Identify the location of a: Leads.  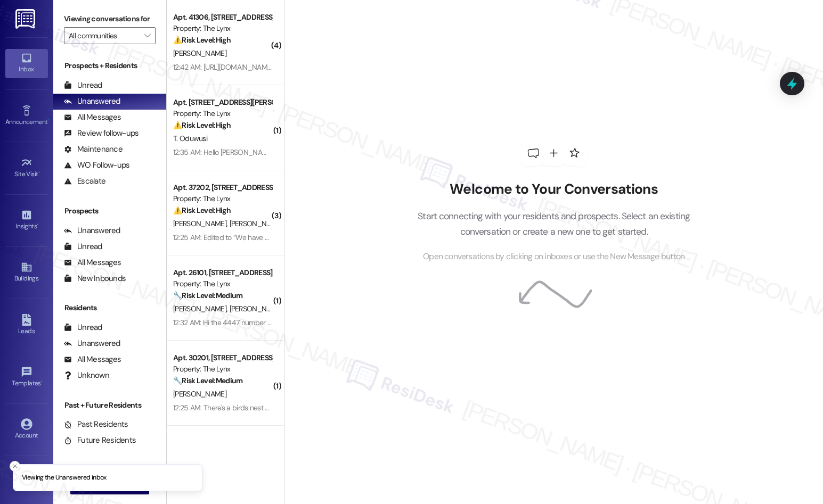
(27, 326).